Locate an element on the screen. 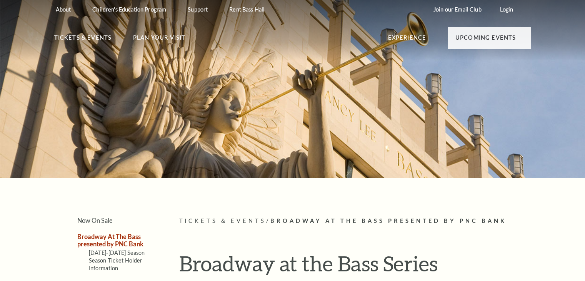 The width and height of the screenshot is (585, 281). p: Plan Your Visit is located at coordinates (159, 40).